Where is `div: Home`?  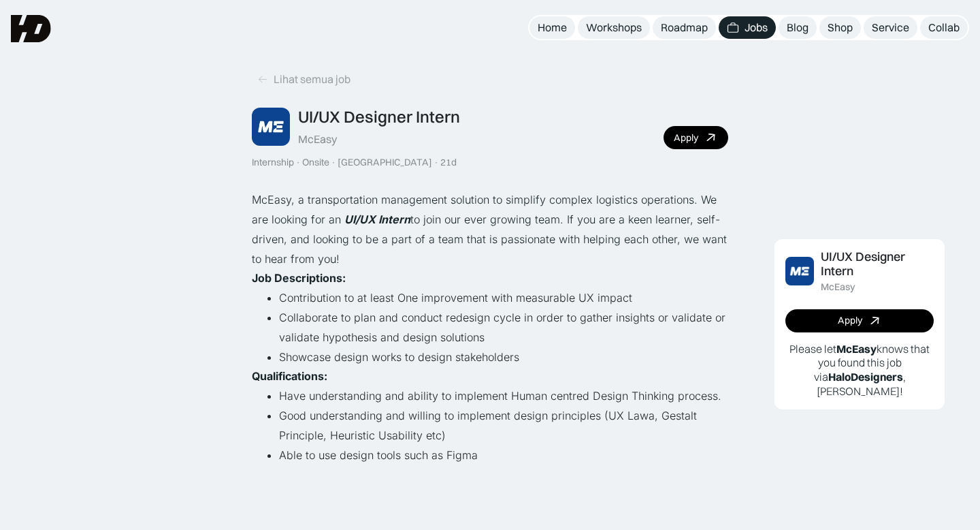 div: Home is located at coordinates (552, 27).